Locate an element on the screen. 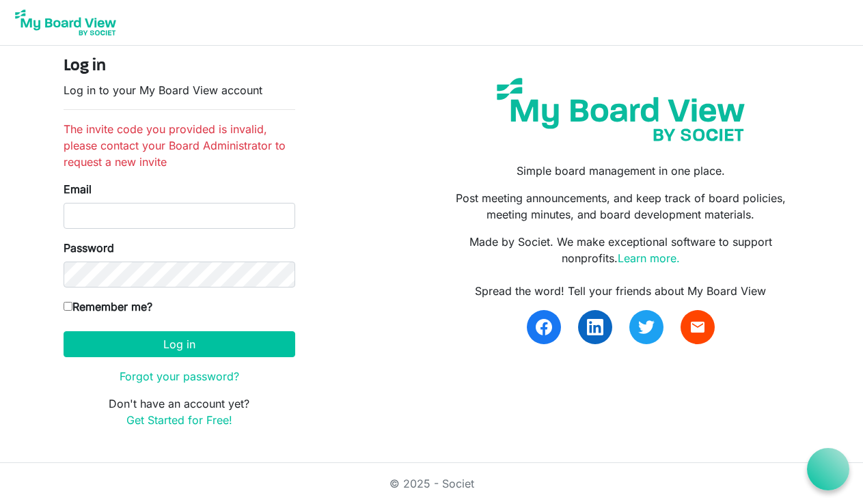 The image size is (863, 504). li: The invite code you provided is invalid, please contact your Board Administrator to request a new... is located at coordinates (179, 146).